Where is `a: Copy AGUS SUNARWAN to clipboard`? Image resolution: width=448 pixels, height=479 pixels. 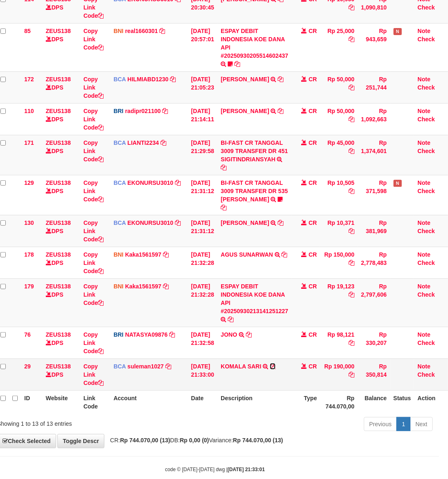
a: Copy AGUS SUNARWAN to clipboard is located at coordinates (284, 254).